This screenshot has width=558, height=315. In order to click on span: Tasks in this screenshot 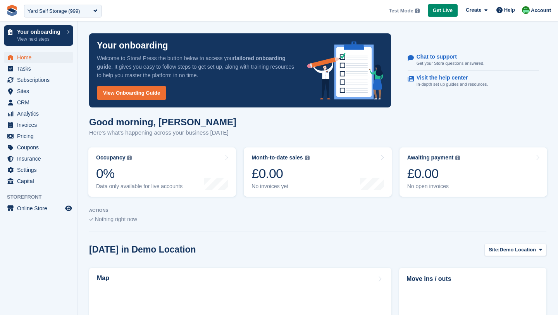, I will do `click(40, 69)`.